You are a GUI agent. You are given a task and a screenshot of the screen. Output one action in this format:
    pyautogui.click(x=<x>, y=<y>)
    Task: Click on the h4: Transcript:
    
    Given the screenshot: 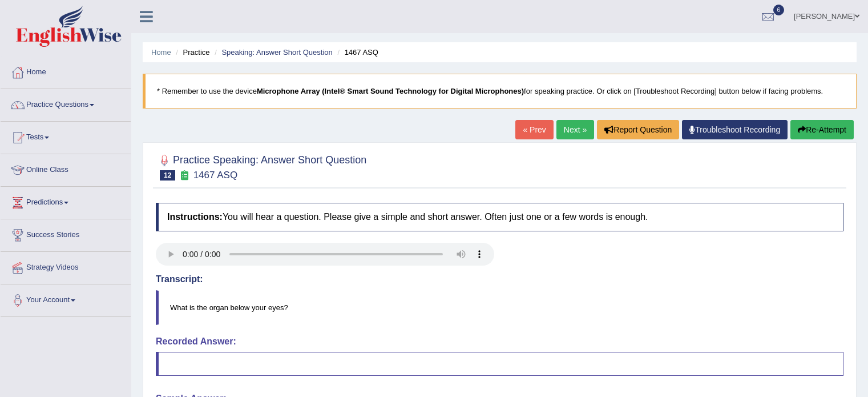 What is the action you would take?
    pyautogui.click(x=499, y=279)
    